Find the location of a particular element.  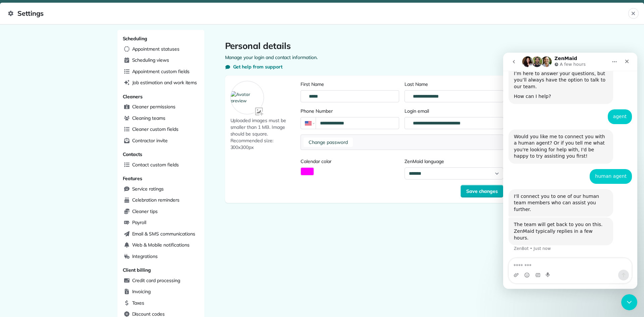

button: Change password is located at coordinates (328, 142).